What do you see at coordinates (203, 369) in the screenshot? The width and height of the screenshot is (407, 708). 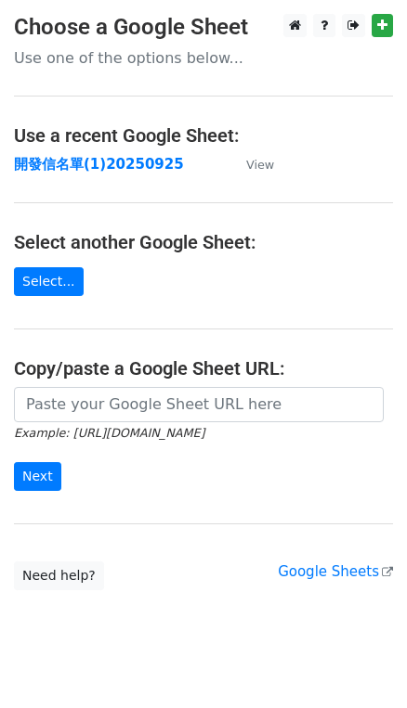 I see `h4: Copy/paste a Google Sheet URL:` at bounding box center [203, 369].